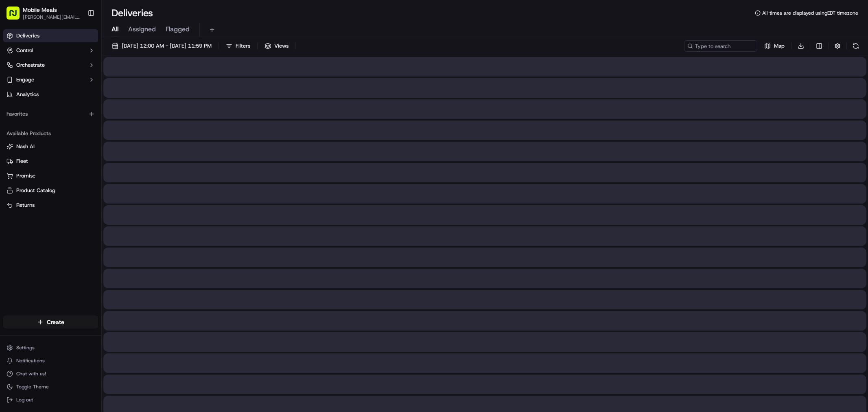 The height and width of the screenshot is (412, 868). Describe the element at coordinates (32, 386) in the screenshot. I see `span: Toggle Theme` at that location.